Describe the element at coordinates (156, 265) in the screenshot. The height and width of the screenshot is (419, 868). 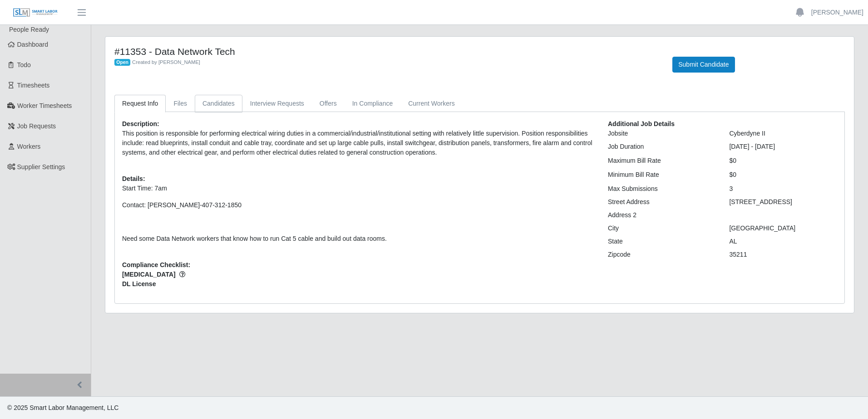
I see `b: Compliance Checklist:` at that location.